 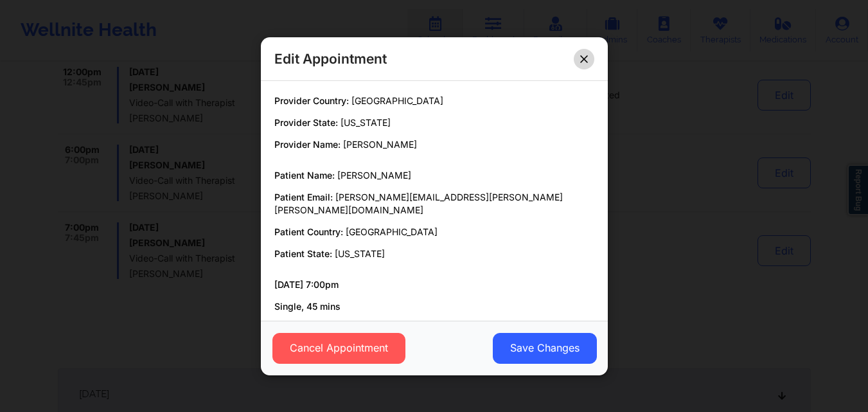 I want to click on p: Provider Country:, so click(x=434, y=101).